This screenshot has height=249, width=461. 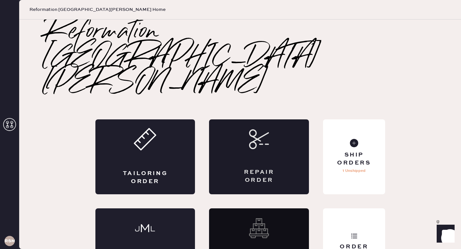 What do you see at coordinates (354, 159) in the screenshot?
I see `div: Ship Orders` at bounding box center [354, 159].